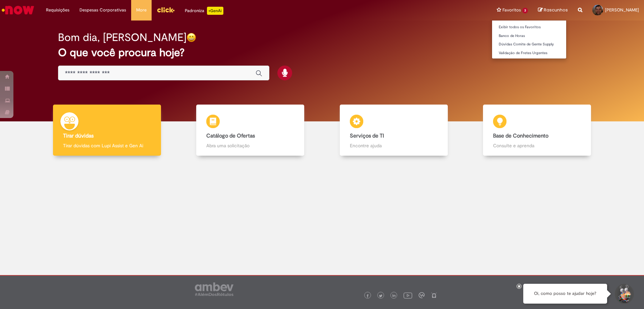  I want to click on span: Despesas Corporativas, so click(103, 10).